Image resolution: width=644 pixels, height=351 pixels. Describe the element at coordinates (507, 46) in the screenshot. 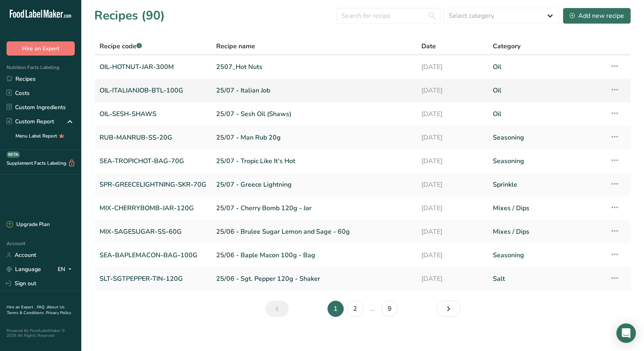

I see `span: Category` at that location.